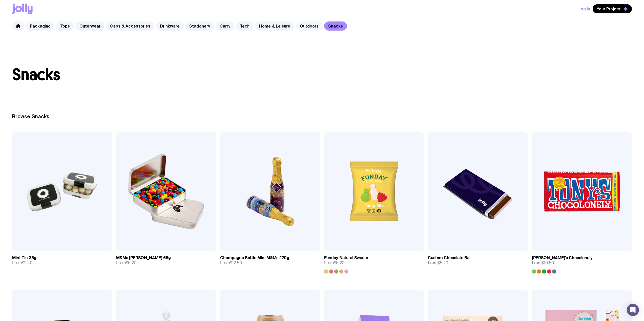 The image size is (644, 321). Describe the element at coordinates (24, 258) in the screenshot. I see `h3: Mint Tin 35g` at that location.